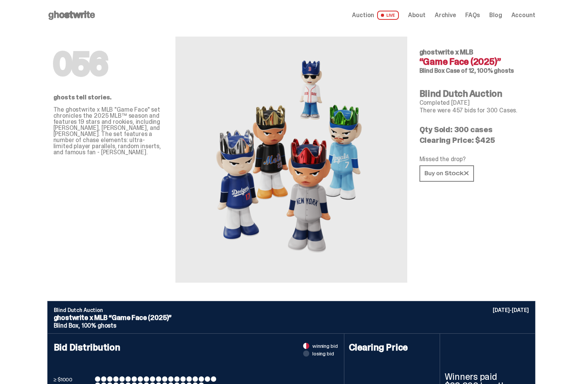 The height and width of the screenshot is (384, 588). What do you see at coordinates (523, 15) in the screenshot?
I see `a: Account` at bounding box center [523, 15].